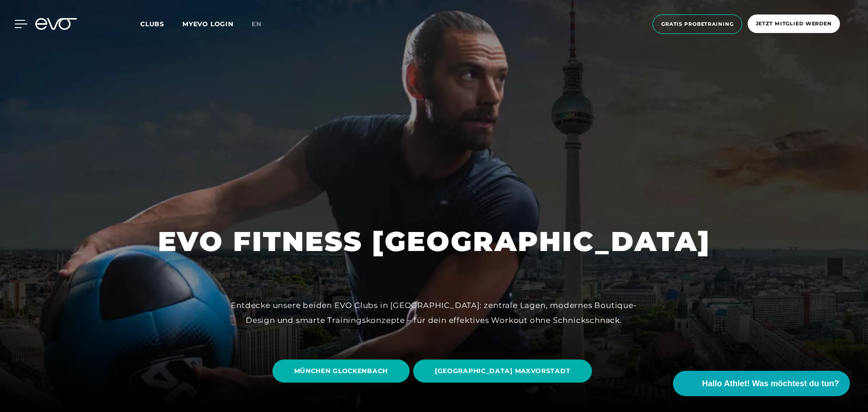  What do you see at coordinates (208, 24) in the screenshot?
I see `a: MYEVO LOGIN` at bounding box center [208, 24].